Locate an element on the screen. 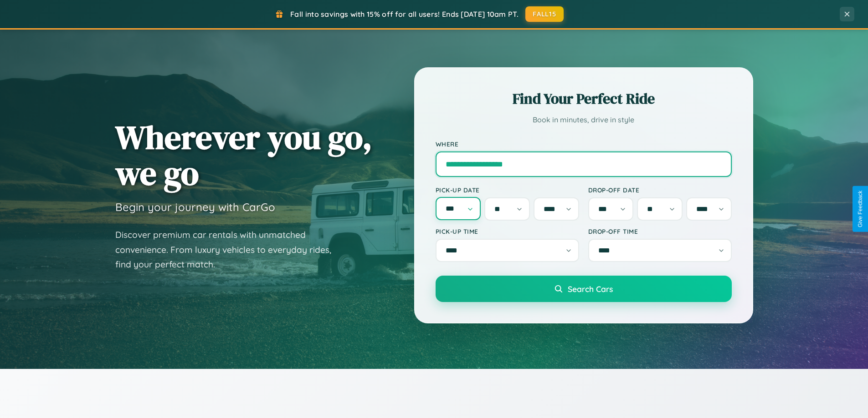 The height and width of the screenshot is (418, 868). span: Search Cars is located at coordinates (590, 289).